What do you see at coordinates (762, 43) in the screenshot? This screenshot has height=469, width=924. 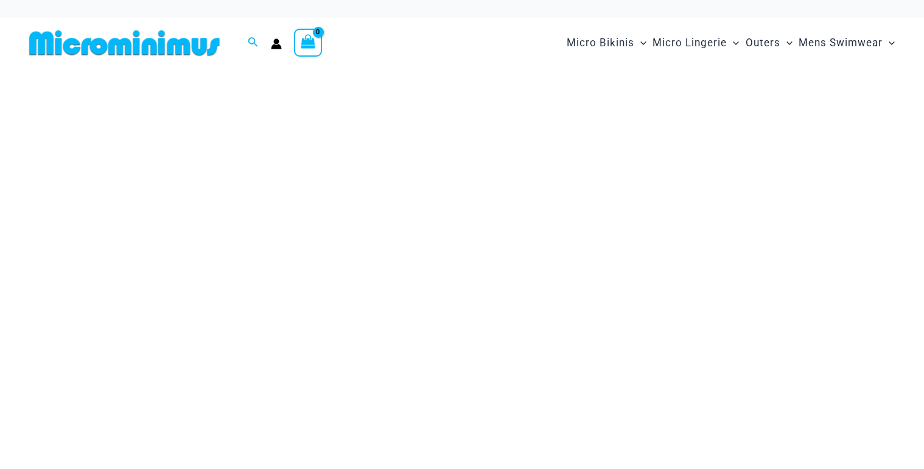 I see `span: Outers` at bounding box center [762, 43].